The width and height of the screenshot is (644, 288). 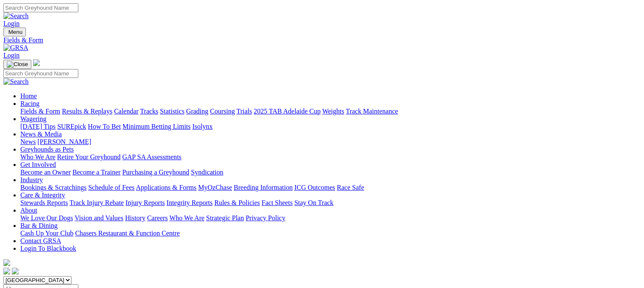 What do you see at coordinates (31, 180) in the screenshot?
I see `a: Industry` at bounding box center [31, 180].